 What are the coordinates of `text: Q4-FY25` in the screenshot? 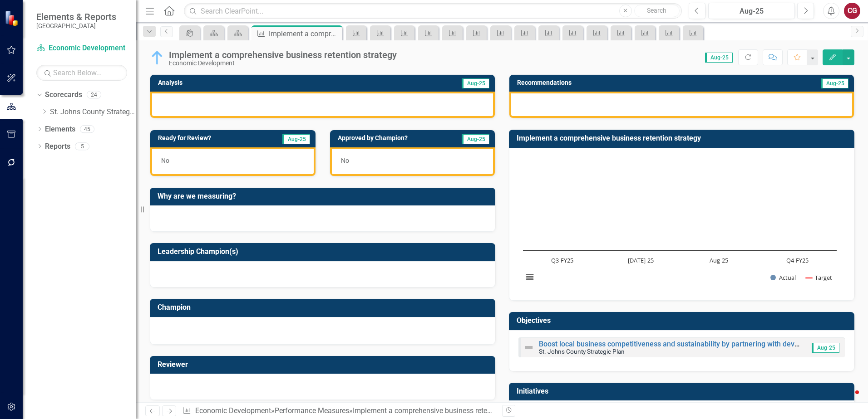 It's located at (797, 260).